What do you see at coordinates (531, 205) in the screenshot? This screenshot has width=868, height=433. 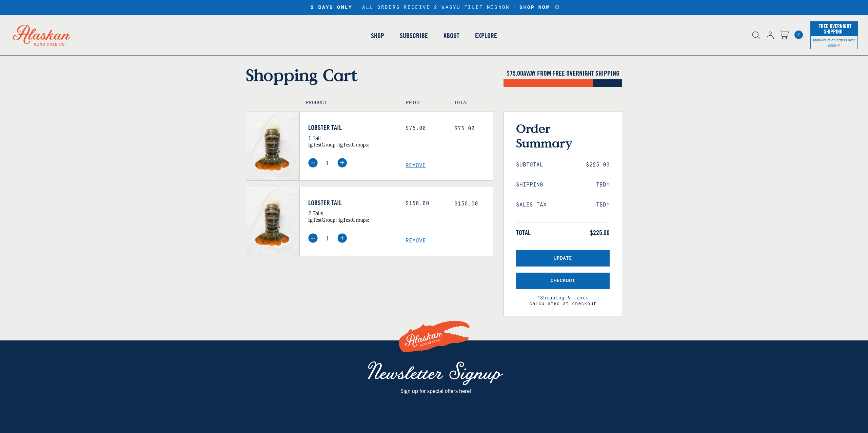 I see `span: Sales Tax` at bounding box center [531, 205].